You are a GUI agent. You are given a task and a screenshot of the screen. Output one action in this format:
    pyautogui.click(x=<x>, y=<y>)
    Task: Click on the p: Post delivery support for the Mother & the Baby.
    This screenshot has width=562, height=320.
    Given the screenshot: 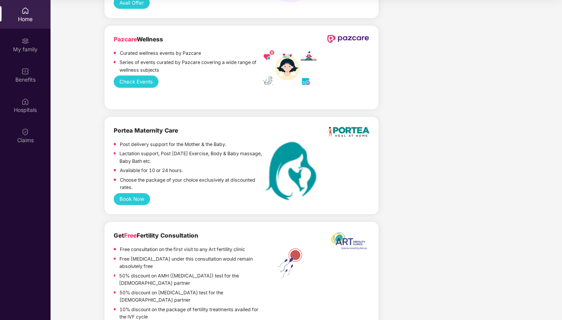 What is the action you would take?
    pyautogui.click(x=173, y=144)
    